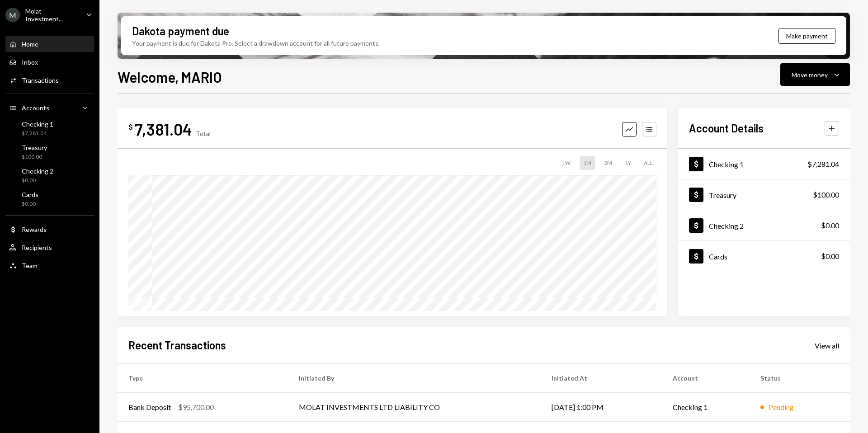  I want to click on div: 1M, so click(587, 163).